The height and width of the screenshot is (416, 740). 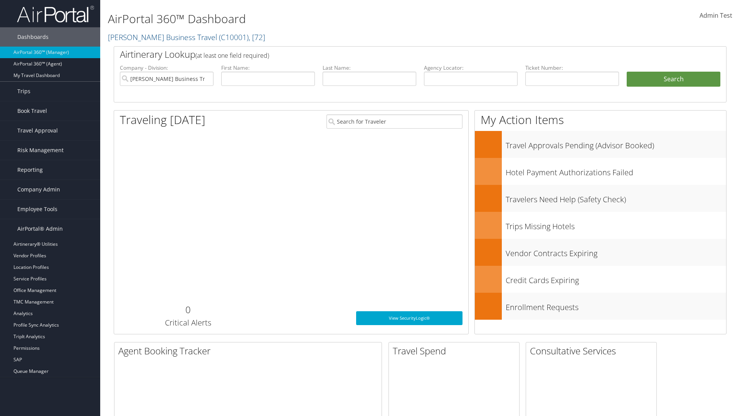 What do you see at coordinates (616, 306) in the screenshot?
I see `h3: Enrollment Requests` at bounding box center [616, 306].